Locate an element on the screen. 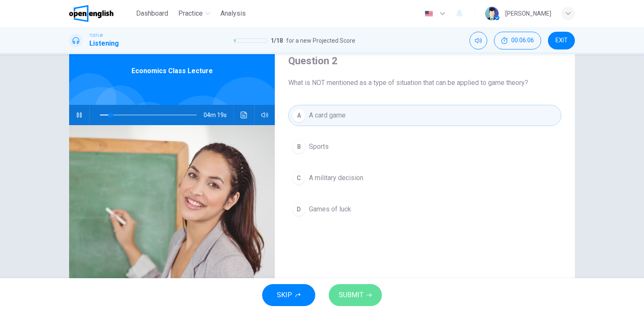  button: Analysis is located at coordinates (233, 14).